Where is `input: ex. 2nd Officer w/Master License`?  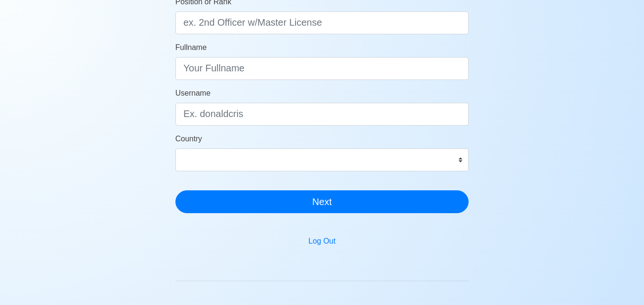
input: ex. 2nd Officer w/Master License is located at coordinates (322, 23).